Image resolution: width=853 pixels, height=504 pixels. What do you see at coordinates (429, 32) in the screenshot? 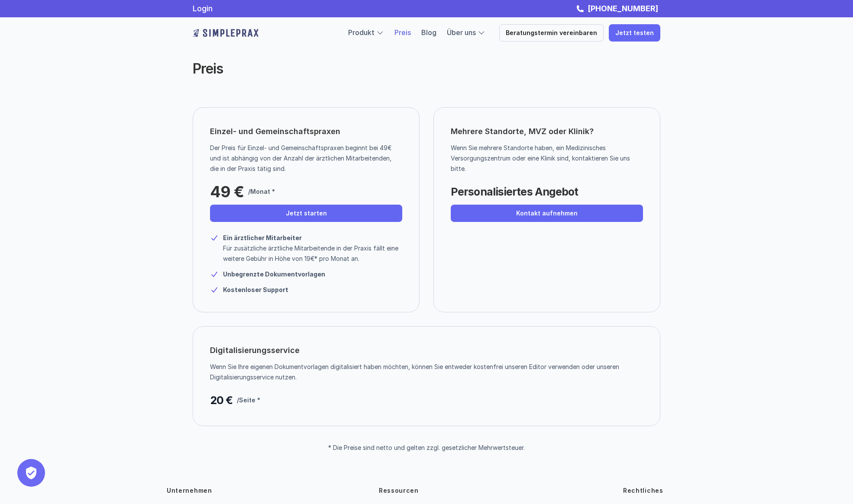
I see `a: Blog` at bounding box center [429, 32].